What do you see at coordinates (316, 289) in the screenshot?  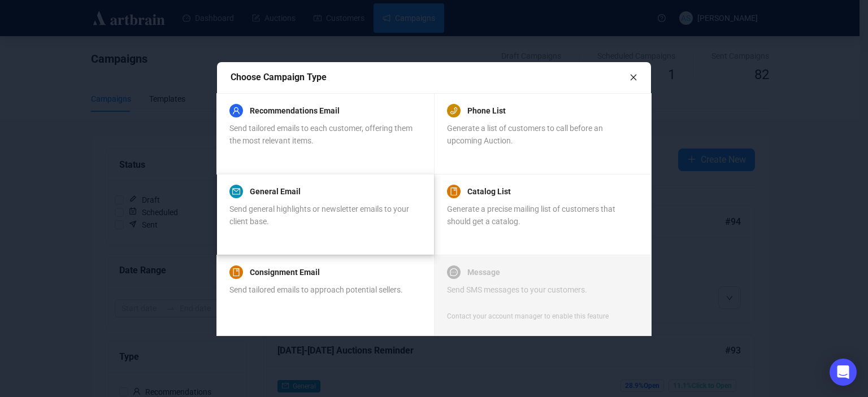 I see `span: Send tailored emails to approach potential sellers.` at bounding box center [316, 289].